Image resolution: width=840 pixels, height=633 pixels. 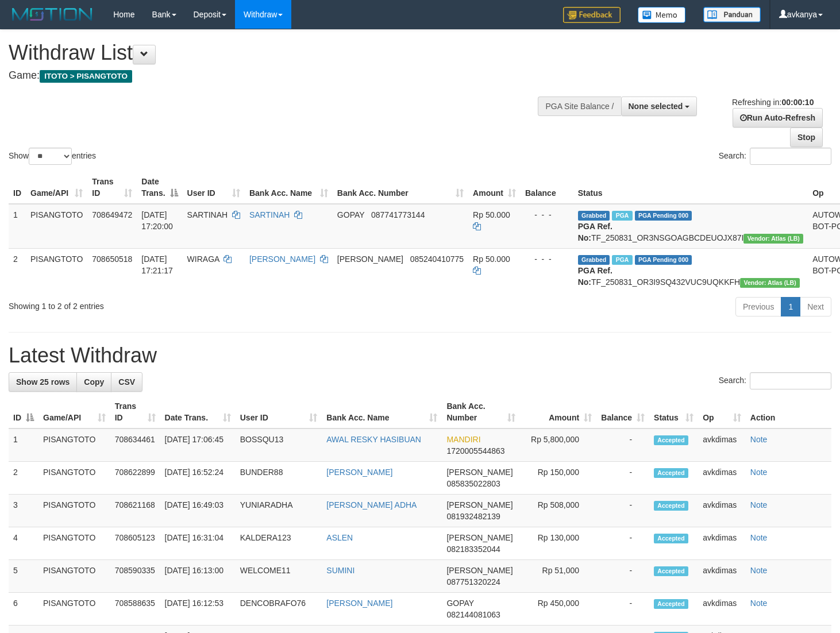 What do you see at coordinates (437, 259) in the screenshot?
I see `span: Copy 085240410775 to clipboard` at bounding box center [437, 259].